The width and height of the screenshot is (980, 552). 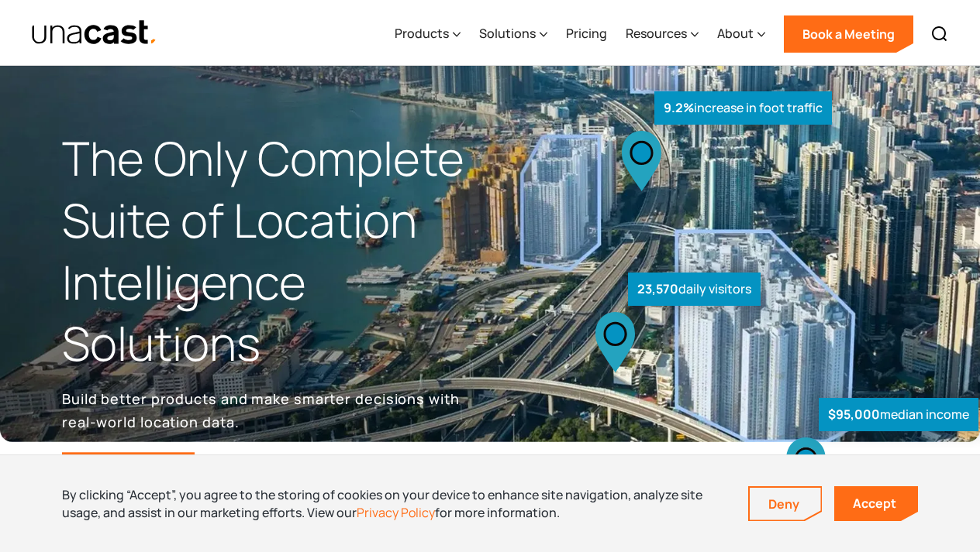 I want to click on div: increase in foot traffic, so click(x=743, y=107).